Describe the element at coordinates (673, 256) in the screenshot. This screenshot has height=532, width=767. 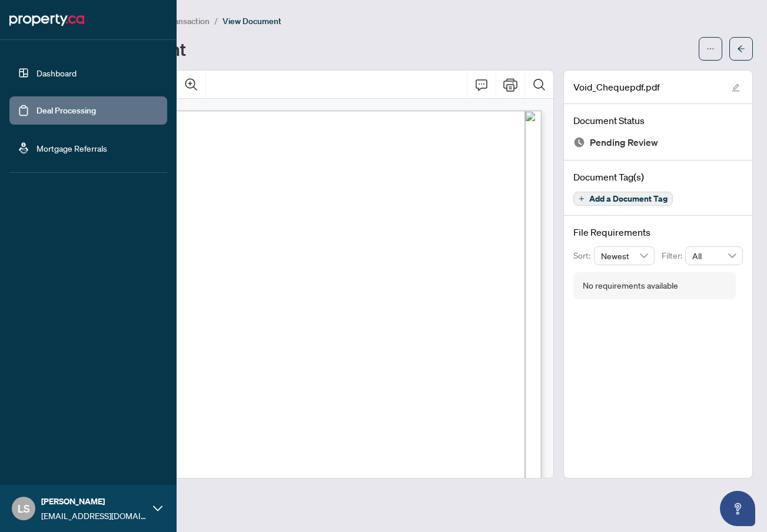
I see `p: Filter:` at that location.